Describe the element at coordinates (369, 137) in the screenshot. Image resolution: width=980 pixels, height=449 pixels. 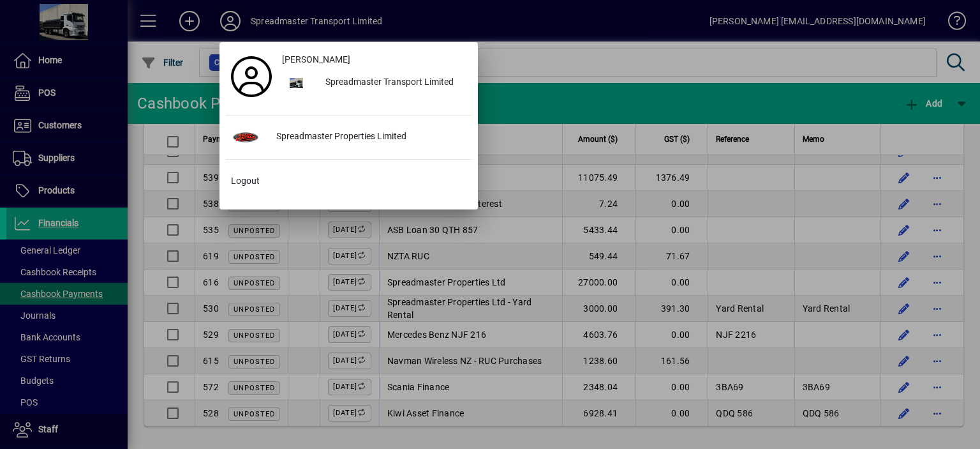
I see `div: Spreadmaster Properties Limited` at that location.